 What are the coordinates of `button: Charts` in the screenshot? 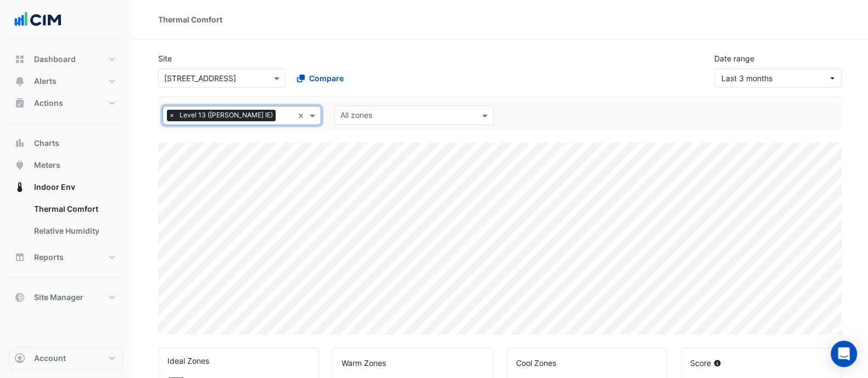 It's located at (66, 143).